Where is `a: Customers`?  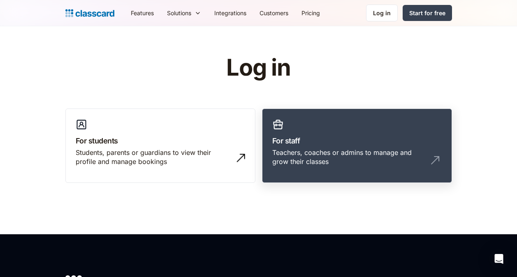
a: Customers is located at coordinates (274, 13).